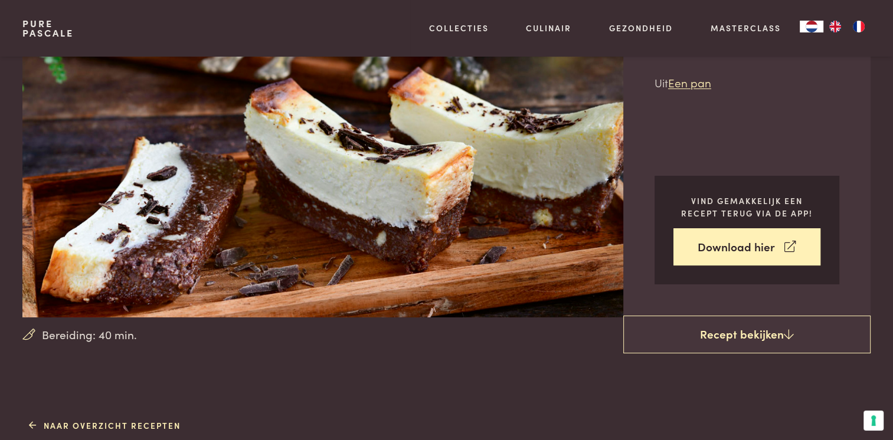  Describe the element at coordinates (104, 425) in the screenshot. I see `a: Naar overzicht recepten` at that location.